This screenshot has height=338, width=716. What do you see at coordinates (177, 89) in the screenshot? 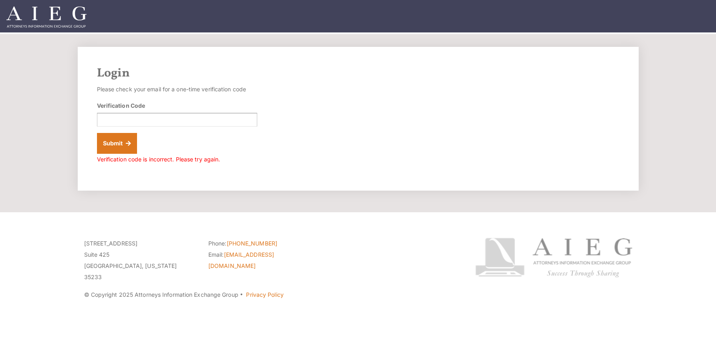
I see `p: Please check your email for a one-time verification code` at bounding box center [177, 89].